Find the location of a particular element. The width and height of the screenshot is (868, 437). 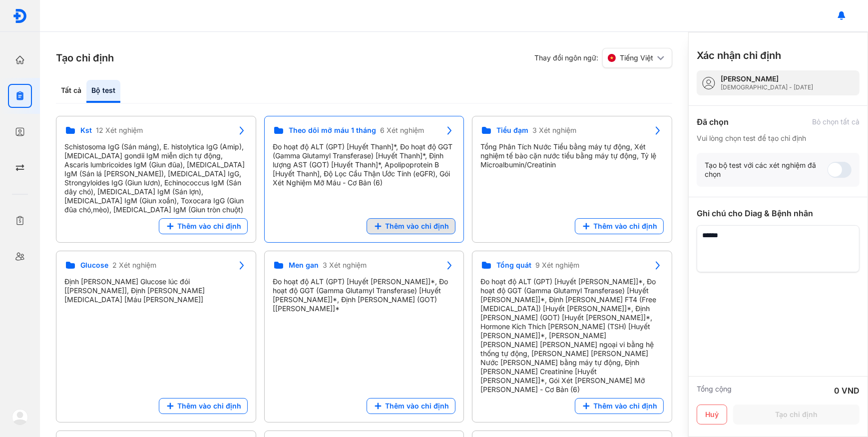

div: Thay đổi ngôn ngữ: is located at coordinates (603, 58).